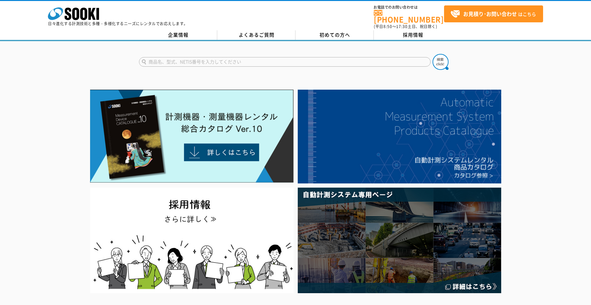  What do you see at coordinates (334, 35) in the screenshot?
I see `a: 初めての方へ` at bounding box center [334, 35].